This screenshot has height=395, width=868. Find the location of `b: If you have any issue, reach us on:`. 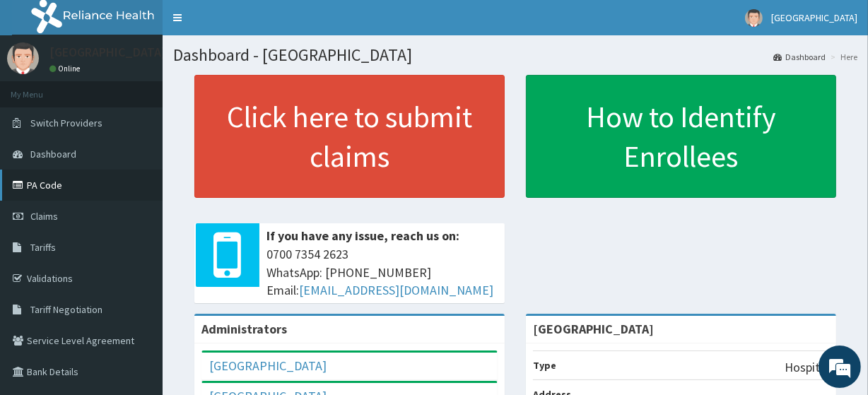

b: If you have any issue, reach us on: is located at coordinates (363, 235).